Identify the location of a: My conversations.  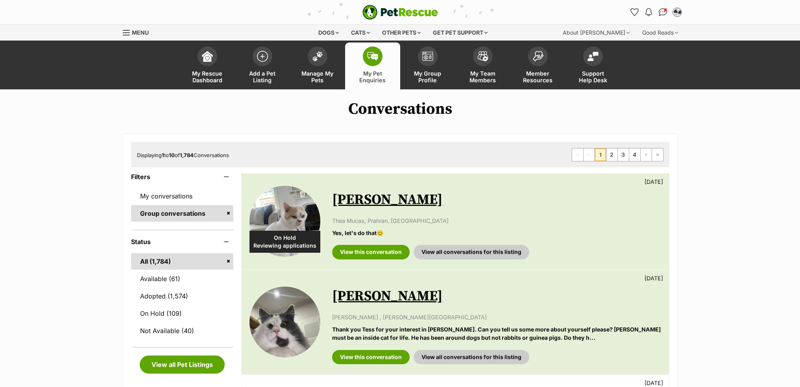
(182, 196).